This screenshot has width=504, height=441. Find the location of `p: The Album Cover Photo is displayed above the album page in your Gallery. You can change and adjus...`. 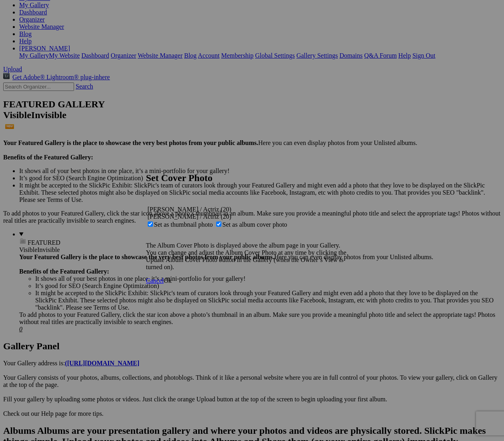

p: The Album Cover Photo is displayed above the album page in your Gallery. You can change and adjus... is located at coordinates (252, 256).